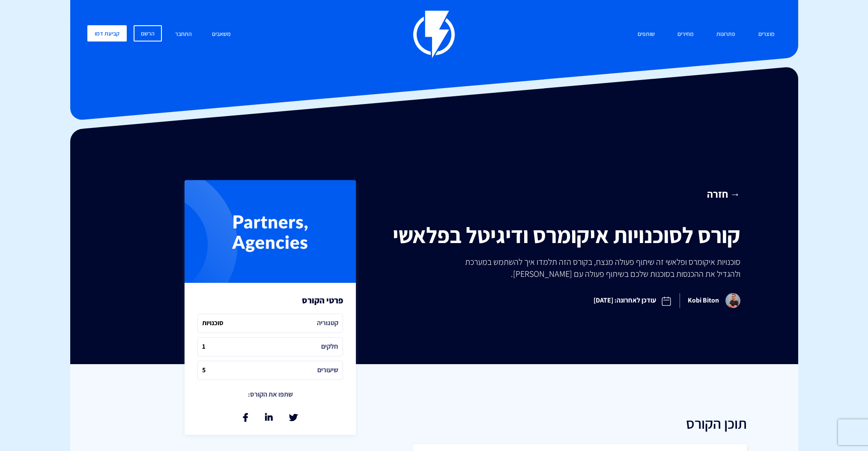 The width and height of the screenshot is (868, 451). I want to click on a: קביעת דמו, so click(107, 34).